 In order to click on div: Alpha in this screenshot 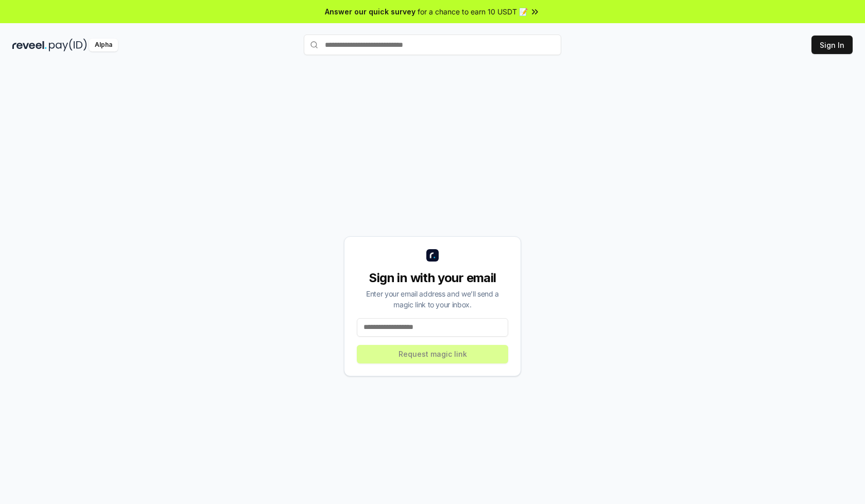, I will do `click(103, 45)`.